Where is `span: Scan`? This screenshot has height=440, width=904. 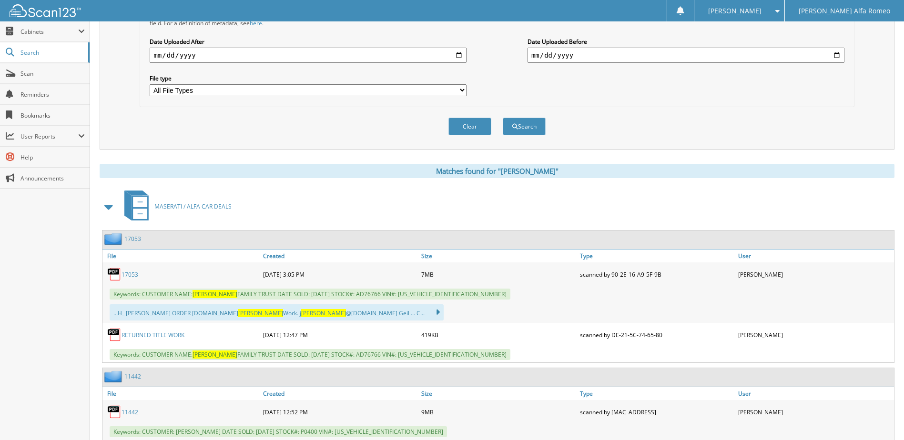 span: Scan is located at coordinates (52, 73).